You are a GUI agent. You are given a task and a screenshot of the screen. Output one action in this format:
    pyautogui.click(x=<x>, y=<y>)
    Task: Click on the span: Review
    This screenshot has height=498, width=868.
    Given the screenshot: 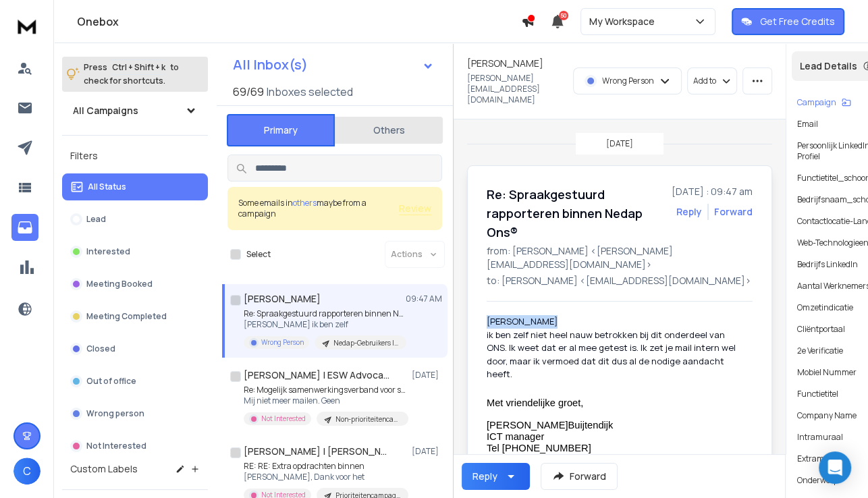 What is the action you would take?
    pyautogui.click(x=415, y=209)
    